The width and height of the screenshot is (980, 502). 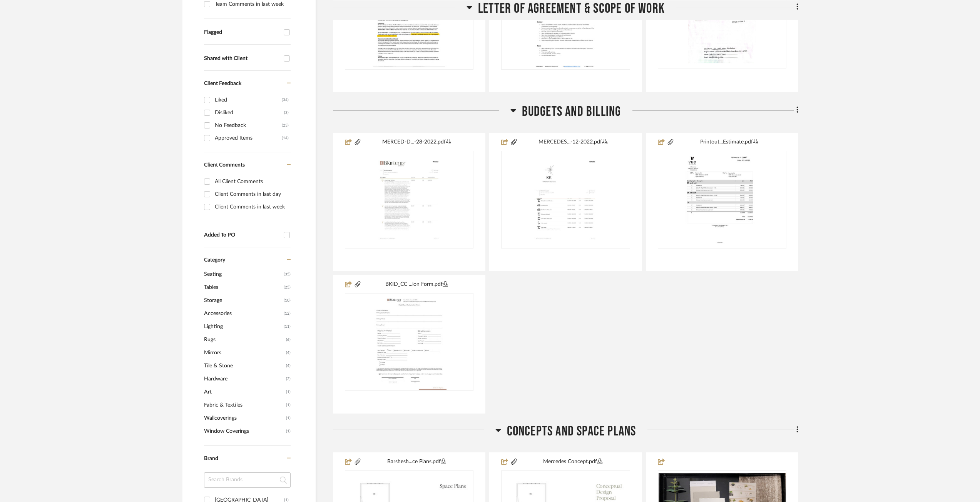 I want to click on img: Updated Budget, so click(x=410, y=200).